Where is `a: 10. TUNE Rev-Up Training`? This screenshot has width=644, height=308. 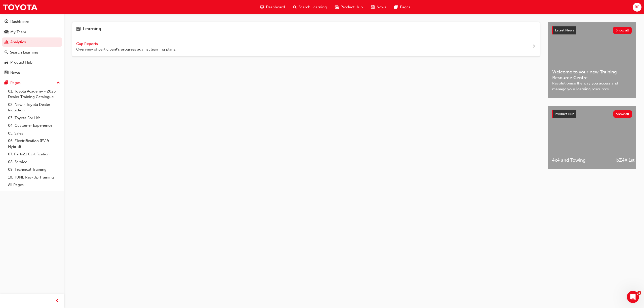 a: 10. TUNE Rev-Up Training is located at coordinates (34, 177).